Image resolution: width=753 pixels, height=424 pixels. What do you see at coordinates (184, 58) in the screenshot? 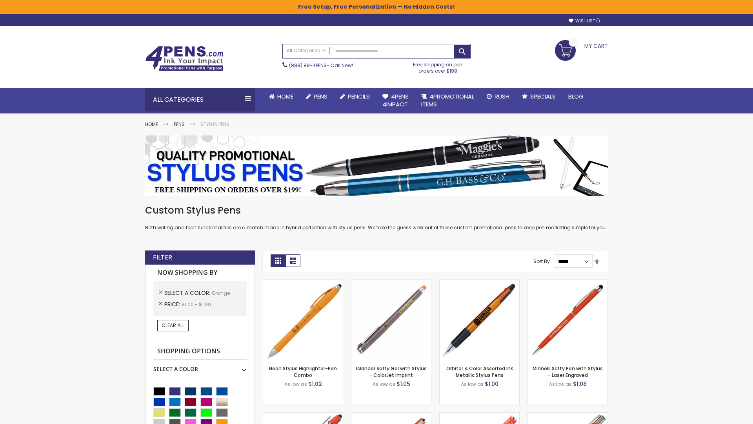
I see `img: 4Pens Custom Pens and Promotional Products` at bounding box center [184, 58].